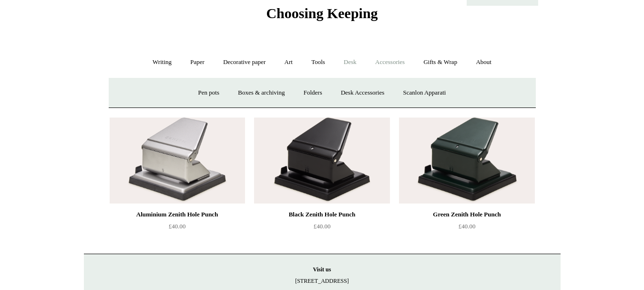 This screenshot has width=644, height=290. What do you see at coordinates (484, 62) in the screenshot?
I see `a: About` at bounding box center [484, 62].